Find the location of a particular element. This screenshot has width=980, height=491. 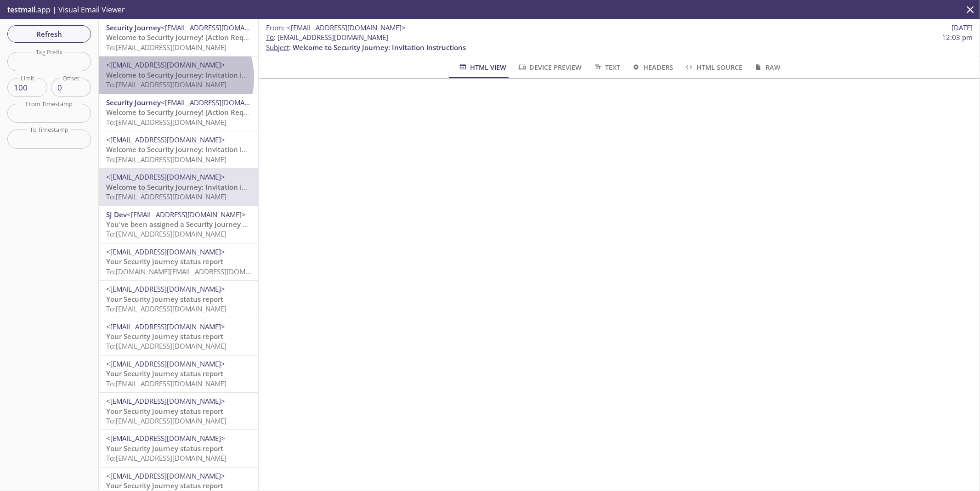

span: From is located at coordinates (274, 27).